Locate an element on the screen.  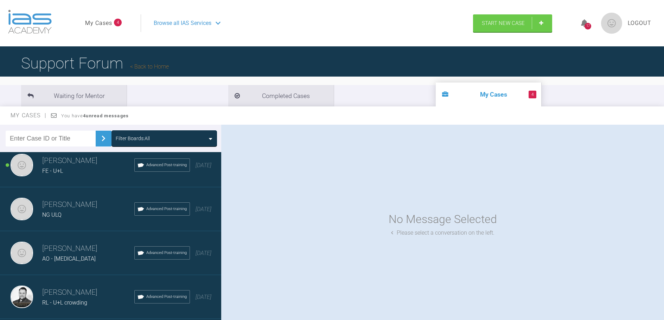
a: My Cases is located at coordinates (98, 23).